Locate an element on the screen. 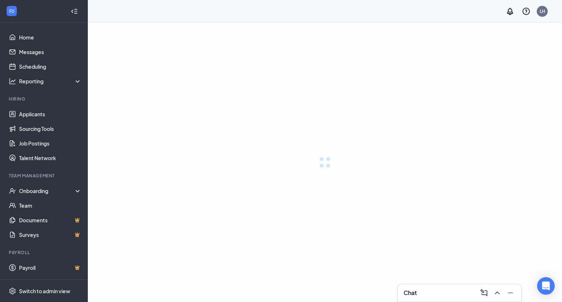 The height and width of the screenshot is (302, 562). h3: Chat is located at coordinates (410, 293).